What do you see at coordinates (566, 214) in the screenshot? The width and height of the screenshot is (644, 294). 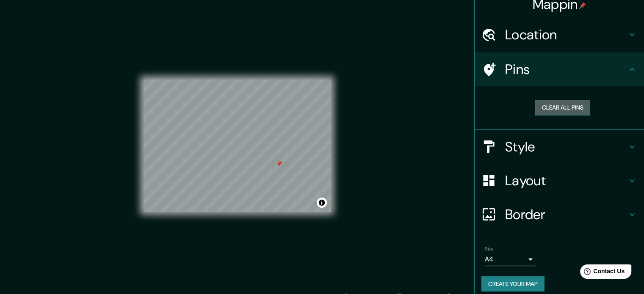 I see `h4: Border` at bounding box center [566, 214].